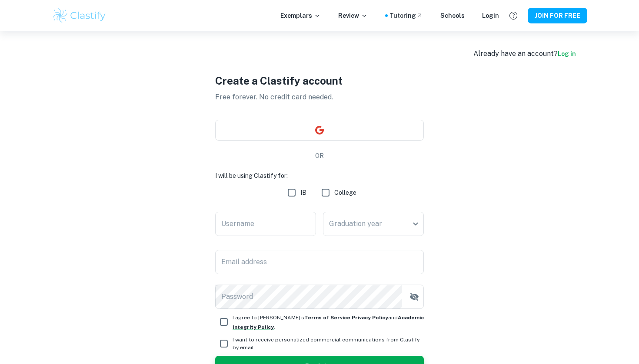  Describe the element at coordinates (319, 156) in the screenshot. I see `p: OR` at that location.